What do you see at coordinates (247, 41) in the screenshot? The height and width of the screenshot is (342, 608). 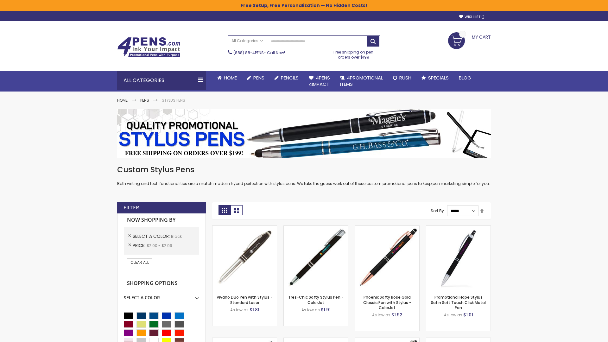 I see `a: All Categories` at bounding box center [247, 41].